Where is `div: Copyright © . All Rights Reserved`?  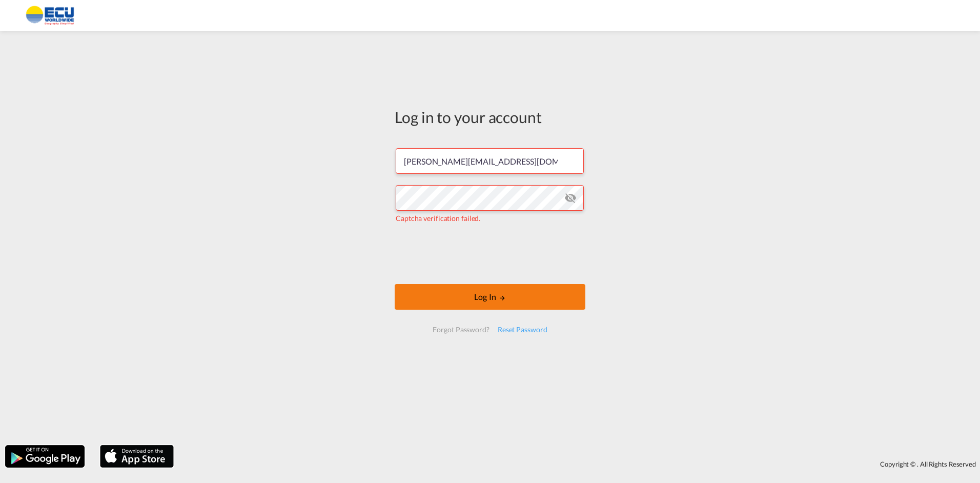 div: Copyright © . All Rights Reserved is located at coordinates (580, 464).